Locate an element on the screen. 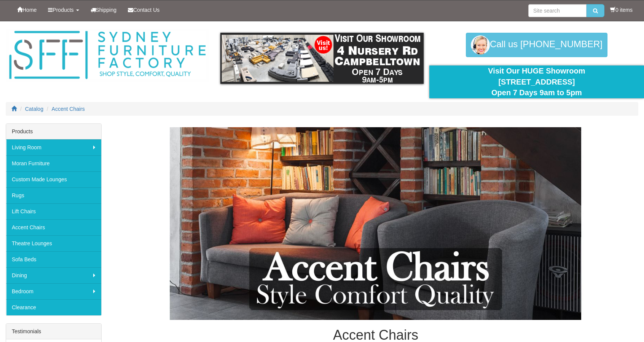 This screenshot has height=342, width=644. span: Shipping is located at coordinates (106, 10).